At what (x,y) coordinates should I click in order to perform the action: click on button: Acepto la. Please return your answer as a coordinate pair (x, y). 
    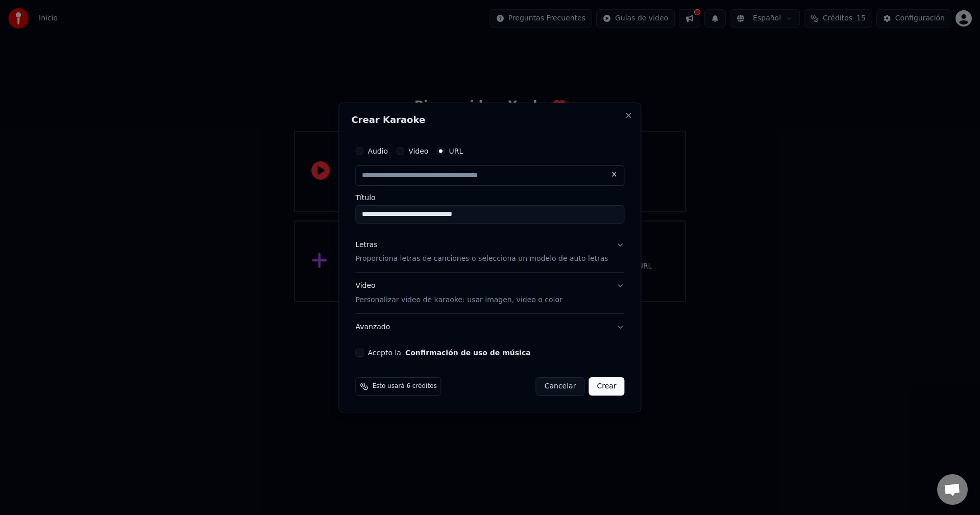
    Looking at the image, I should click on (468, 352).